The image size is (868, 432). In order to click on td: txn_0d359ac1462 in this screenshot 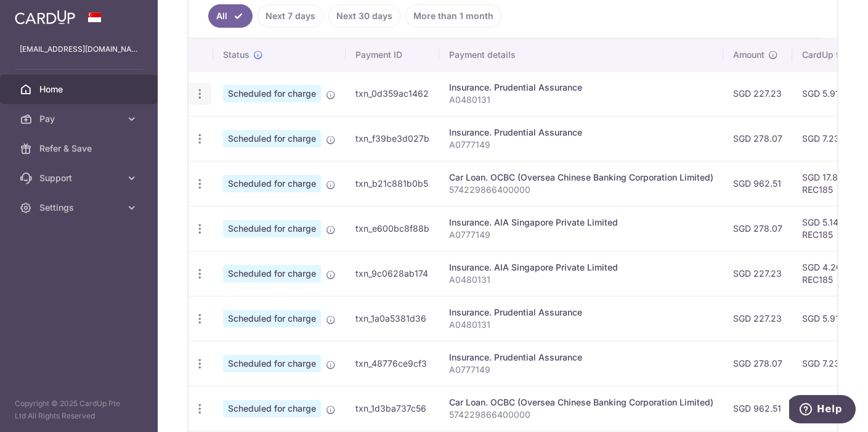, I will do `click(392, 93)`.